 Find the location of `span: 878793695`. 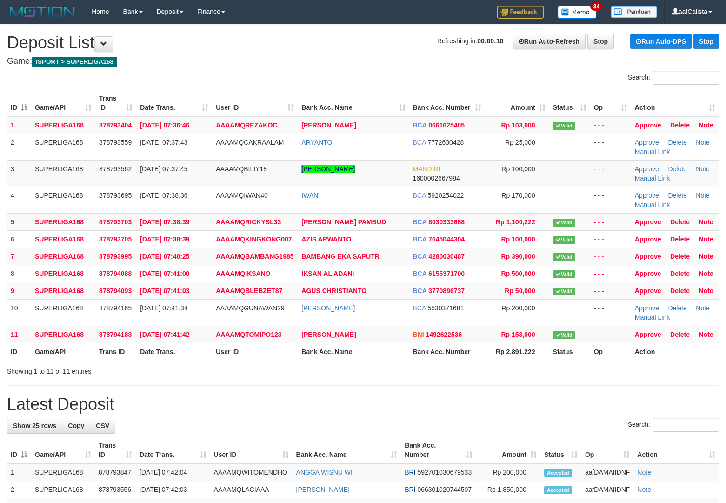

span: 878793695 is located at coordinates (115, 195).